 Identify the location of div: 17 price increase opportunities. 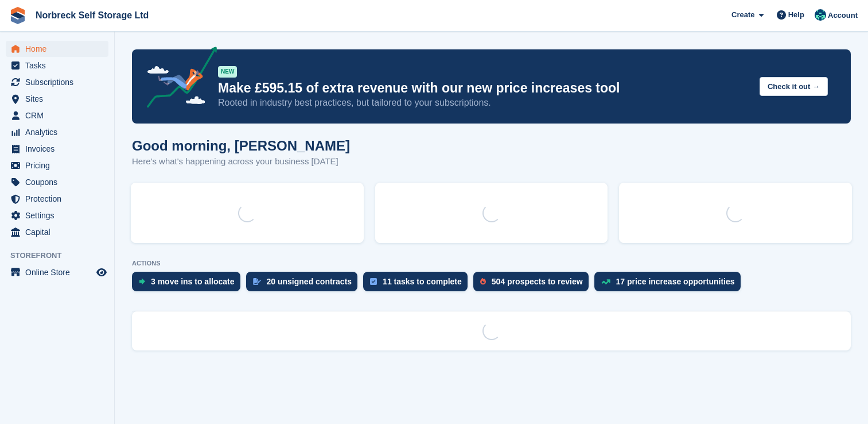
(675, 281).